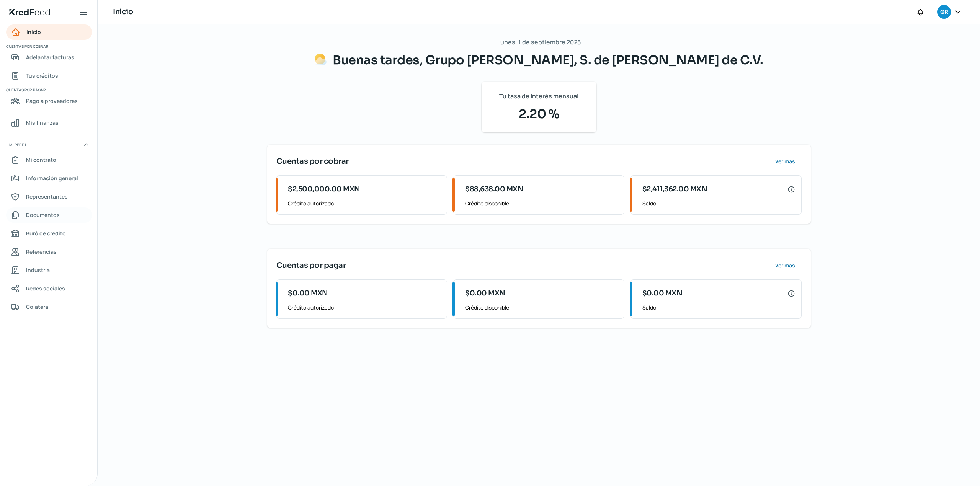 This screenshot has height=486, width=980. What do you see at coordinates (49, 215) in the screenshot?
I see `a: Documentos` at bounding box center [49, 215].